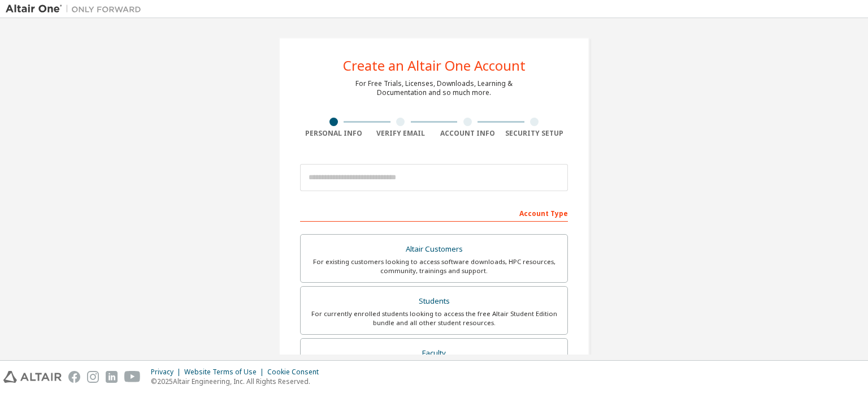  Describe the element at coordinates (434, 319) in the screenshot. I see `div: For currently enrolled students looking to access the free Altair Student Edition bundle and all ...` at that location.